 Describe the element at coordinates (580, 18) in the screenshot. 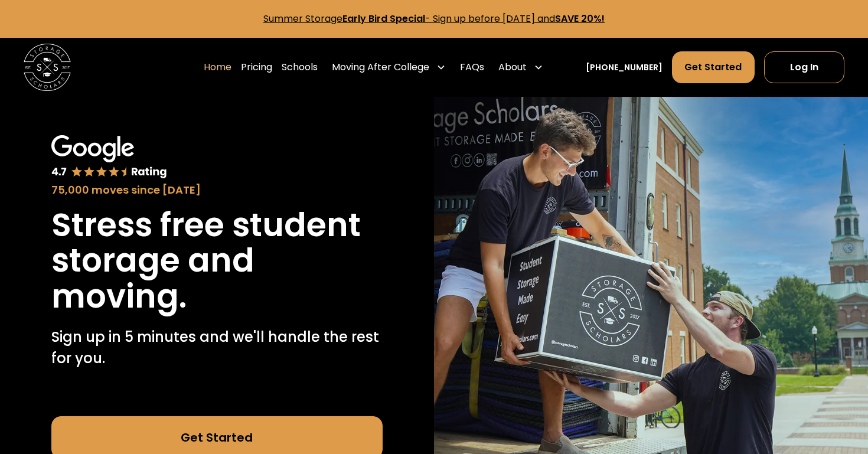

I see `strong: SAVE 20%!` at that location.